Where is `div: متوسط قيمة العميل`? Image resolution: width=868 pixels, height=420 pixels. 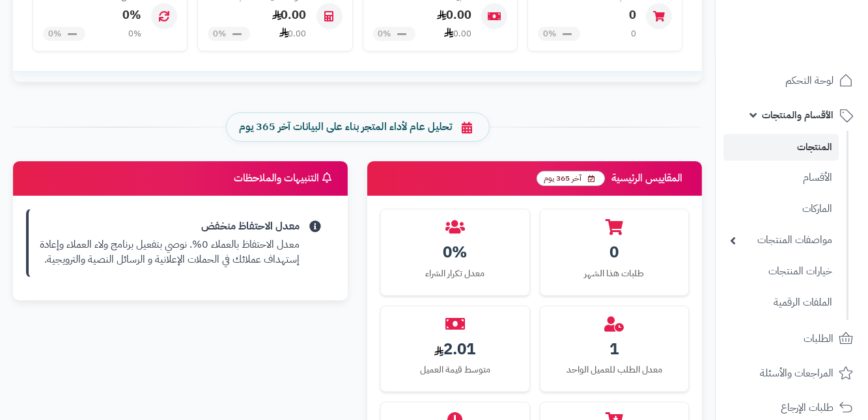
div: متوسط قيمة العميل is located at coordinates (455, 370).